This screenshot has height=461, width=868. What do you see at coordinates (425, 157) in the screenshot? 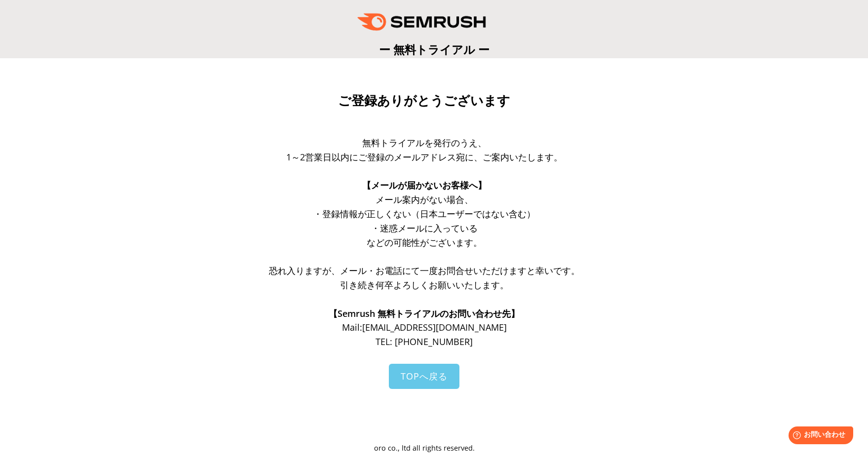
I see `span: 1～2営業日以内にご登録のメールアドレス宛に、ご案内いたします。` at bounding box center [425, 157].